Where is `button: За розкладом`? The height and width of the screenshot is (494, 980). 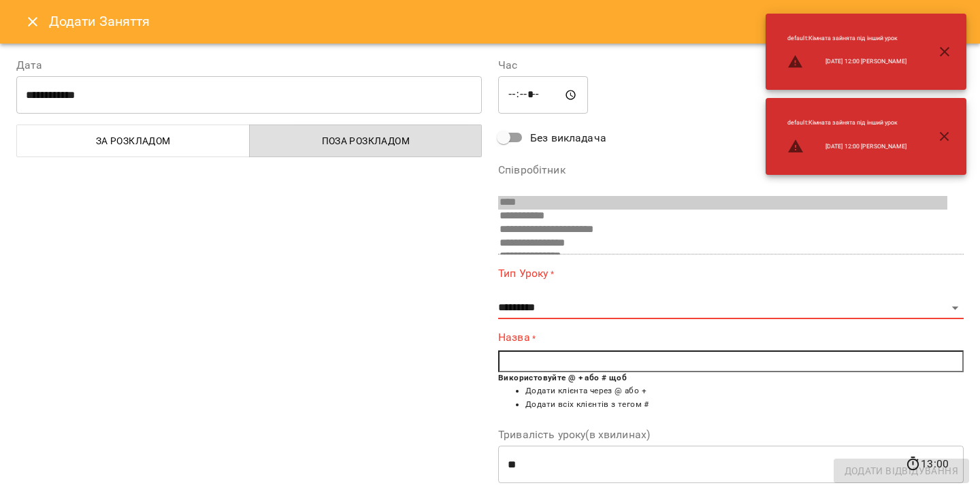 button: За розкладом is located at coordinates (133, 141).